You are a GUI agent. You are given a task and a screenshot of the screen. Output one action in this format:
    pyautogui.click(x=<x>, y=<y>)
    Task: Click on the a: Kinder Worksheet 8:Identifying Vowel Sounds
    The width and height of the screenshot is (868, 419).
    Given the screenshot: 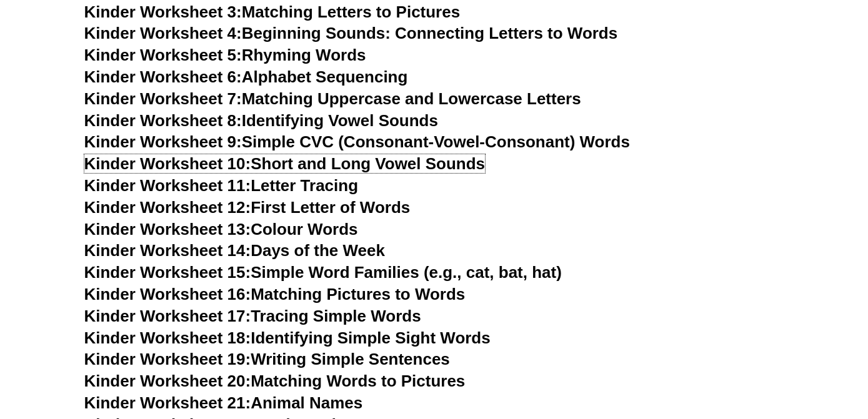 What is the action you would take?
    pyautogui.click(x=262, y=121)
    